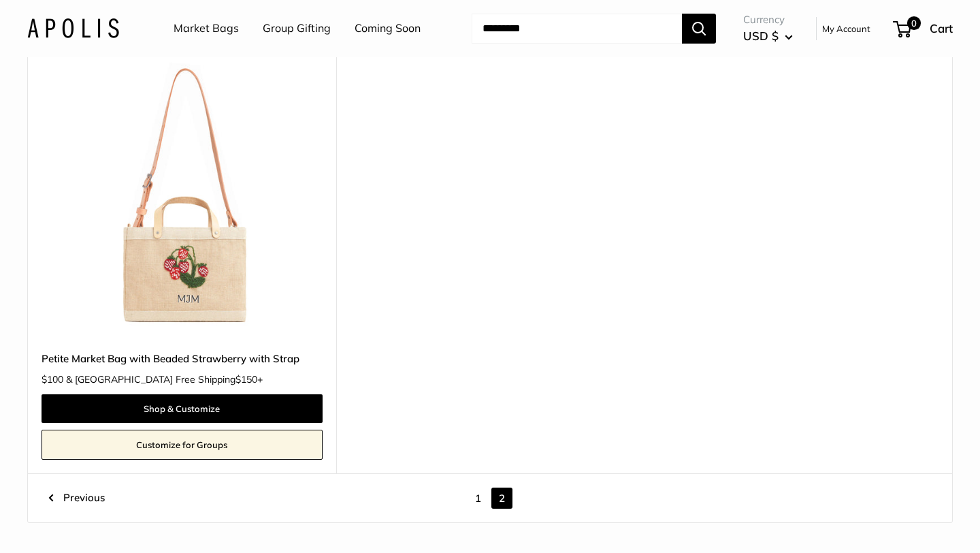  Describe the element at coordinates (576, 29) in the screenshot. I see `input: Search...` at that location.